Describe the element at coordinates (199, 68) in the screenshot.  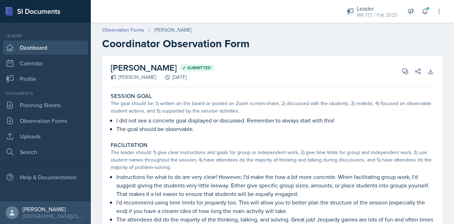
I see `span: Submitted` at that location.